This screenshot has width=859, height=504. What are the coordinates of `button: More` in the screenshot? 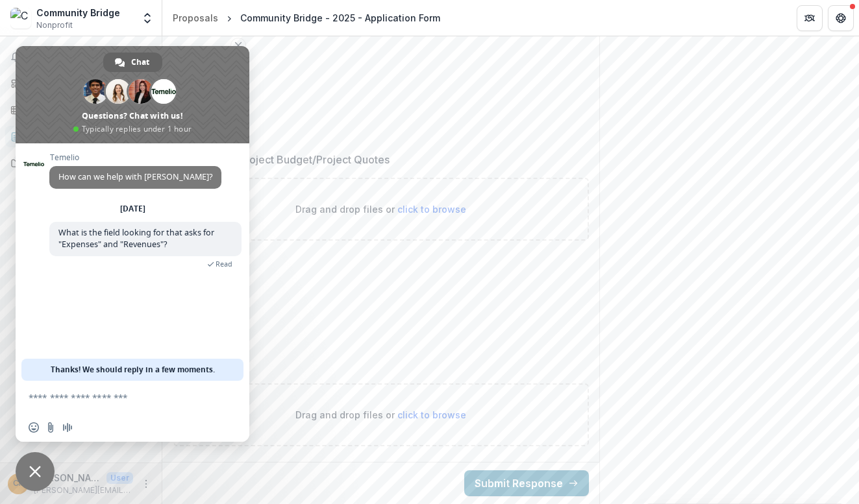 It's located at (146, 484).